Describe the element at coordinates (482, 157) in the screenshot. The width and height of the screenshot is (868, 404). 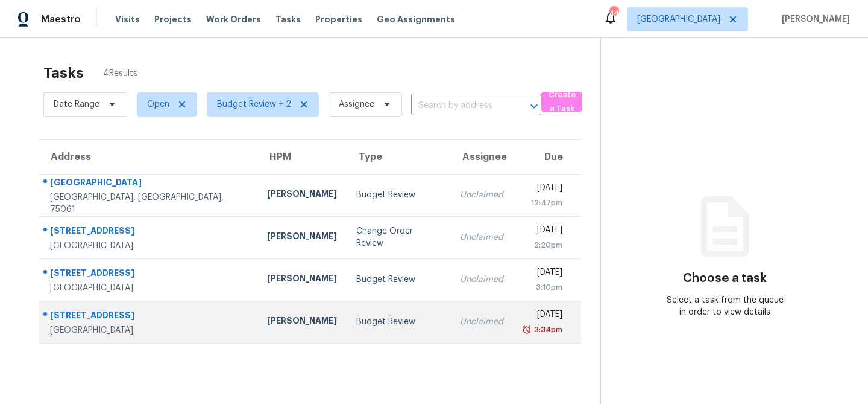
I see `th: Assignee` at that location.